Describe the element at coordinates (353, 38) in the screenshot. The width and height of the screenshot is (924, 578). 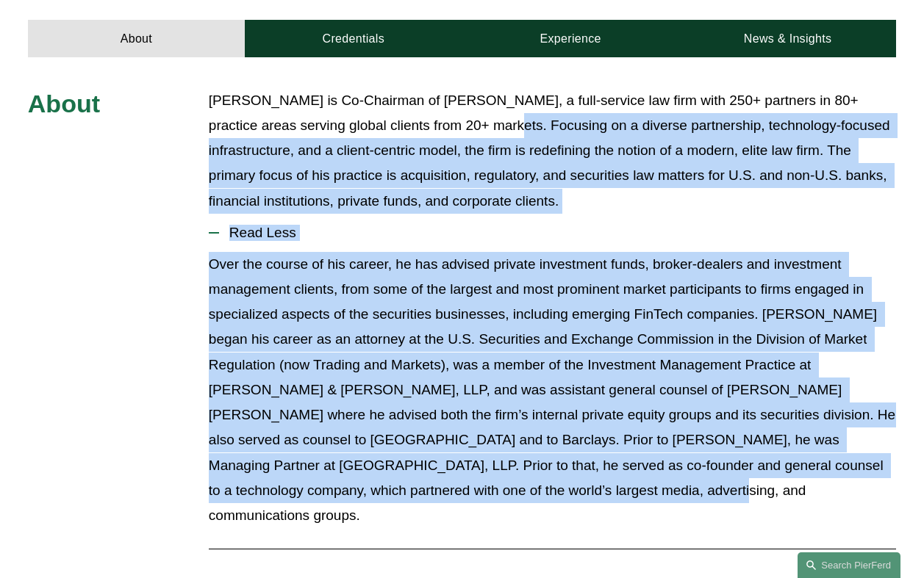
I see `a: Credentials` at that location.